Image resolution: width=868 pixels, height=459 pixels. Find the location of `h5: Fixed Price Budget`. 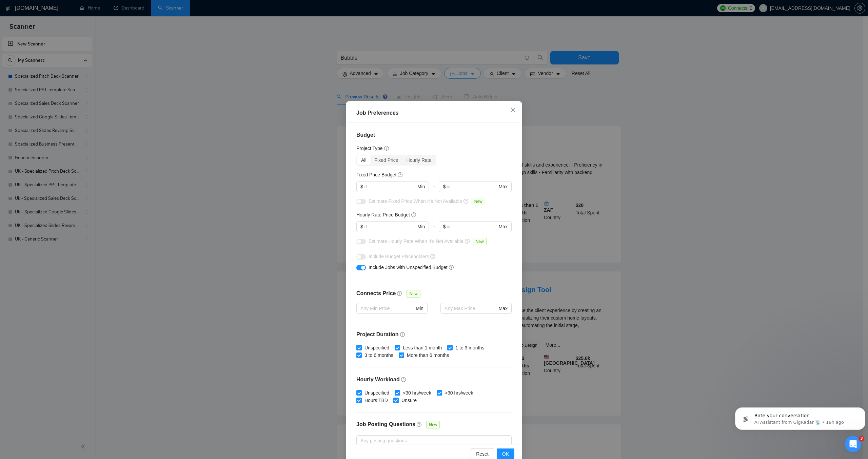

h5: Fixed Price Budget is located at coordinates (376, 175).